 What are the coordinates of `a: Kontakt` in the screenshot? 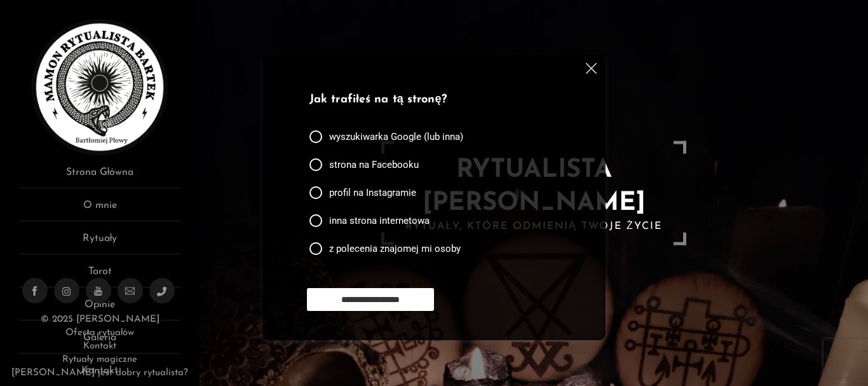 It's located at (100, 346).